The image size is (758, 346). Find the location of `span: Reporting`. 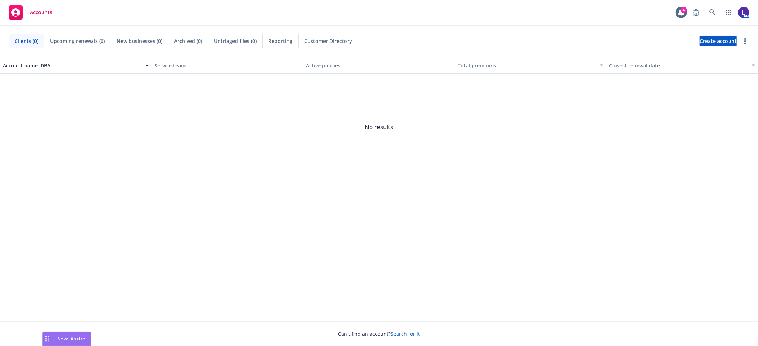

span: Reporting is located at coordinates (280, 41).